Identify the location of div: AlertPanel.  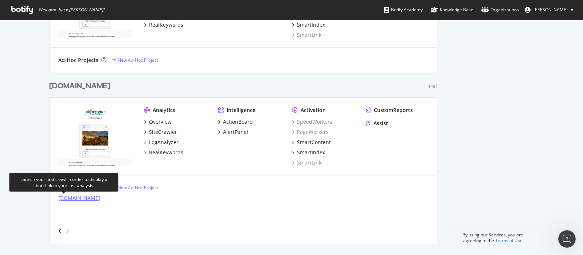
(235, 132).